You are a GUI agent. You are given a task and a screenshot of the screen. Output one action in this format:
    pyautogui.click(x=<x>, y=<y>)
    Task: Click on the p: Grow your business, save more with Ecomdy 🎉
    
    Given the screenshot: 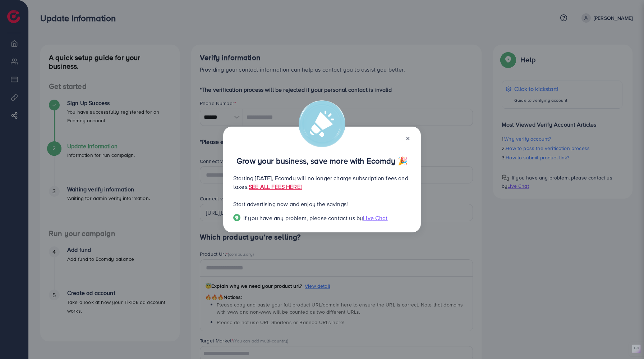 What is the action you would take?
    pyautogui.click(x=322, y=161)
    